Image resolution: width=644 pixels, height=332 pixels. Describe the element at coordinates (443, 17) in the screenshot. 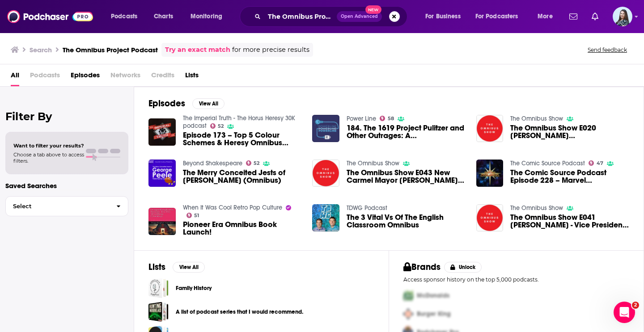

I see `span: For Business` at that location.